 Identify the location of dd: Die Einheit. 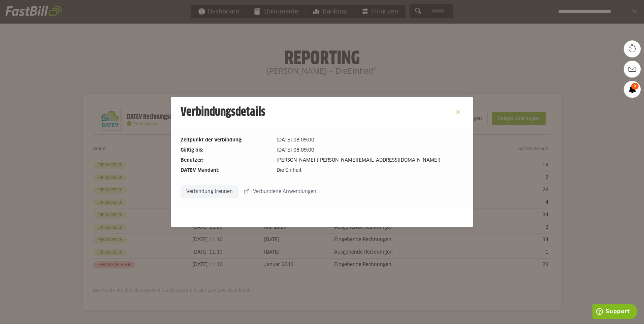
(370, 171).